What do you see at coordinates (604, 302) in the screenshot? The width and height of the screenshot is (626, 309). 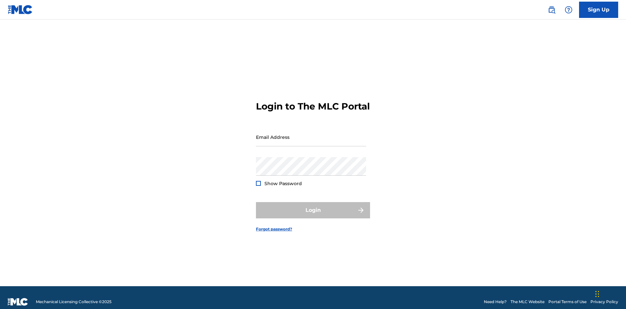 I see `a: Privacy Policy` at bounding box center [604, 302].